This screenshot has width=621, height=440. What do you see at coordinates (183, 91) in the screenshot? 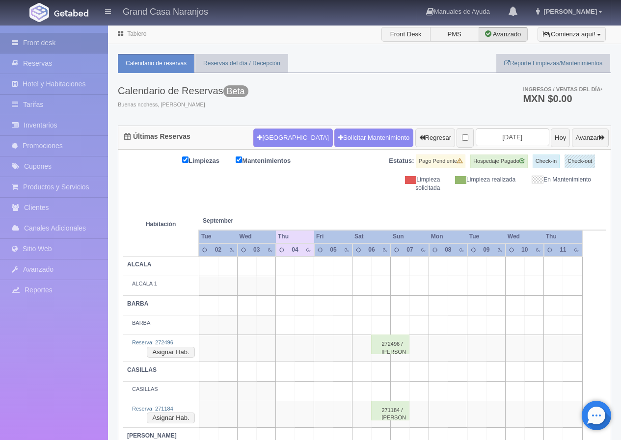
I see `h3: Calendario de Reservas` at bounding box center [183, 91].